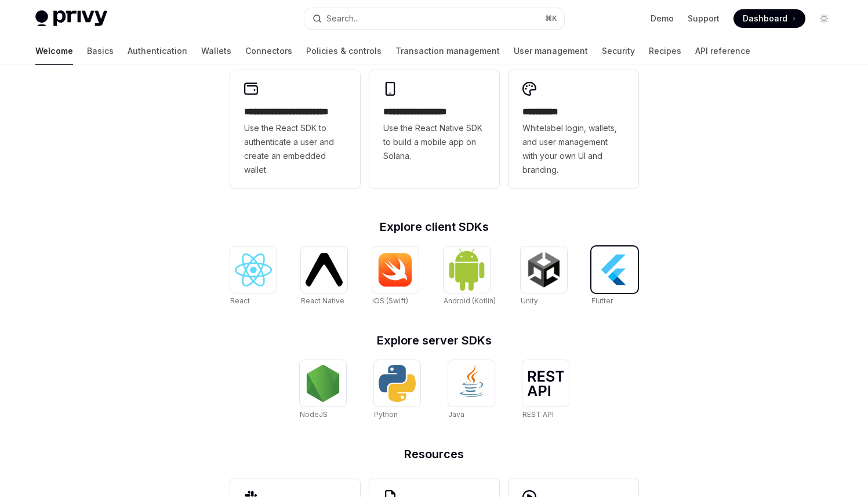 The image size is (868, 497). I want to click on a: Authentication, so click(157, 51).